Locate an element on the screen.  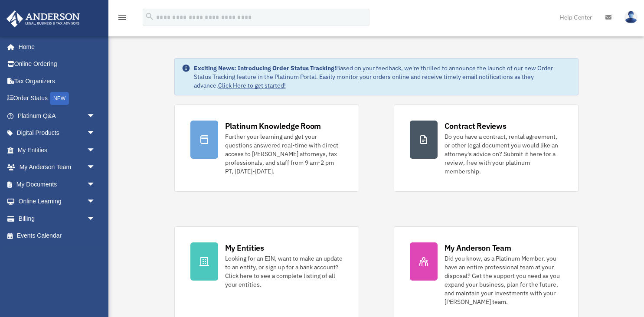
a: My Documentsarrow_drop_down is located at coordinates (57, 184).